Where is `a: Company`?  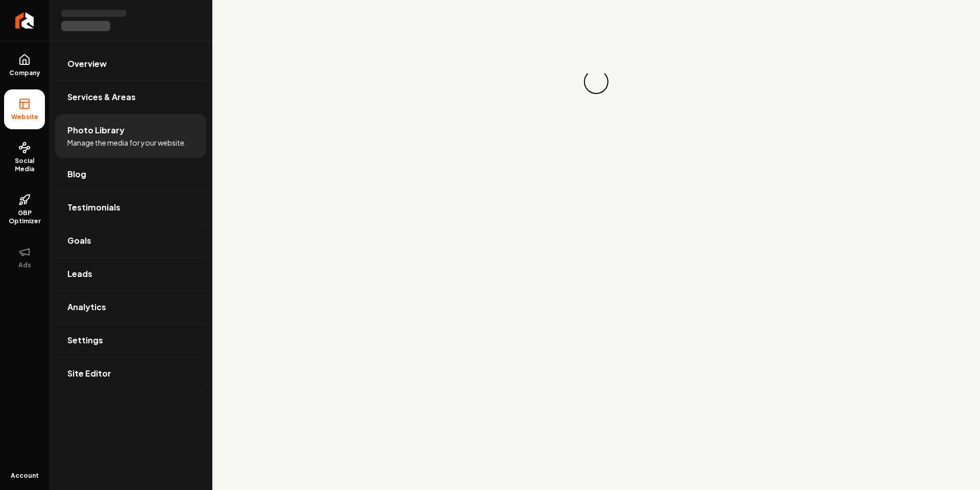
a: Company is located at coordinates (25, 65).